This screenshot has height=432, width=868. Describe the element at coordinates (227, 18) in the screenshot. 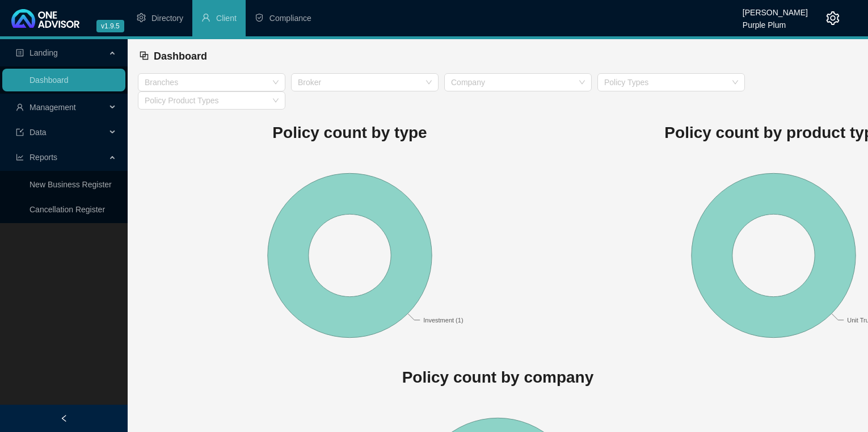

I see `span: Client` at that location.